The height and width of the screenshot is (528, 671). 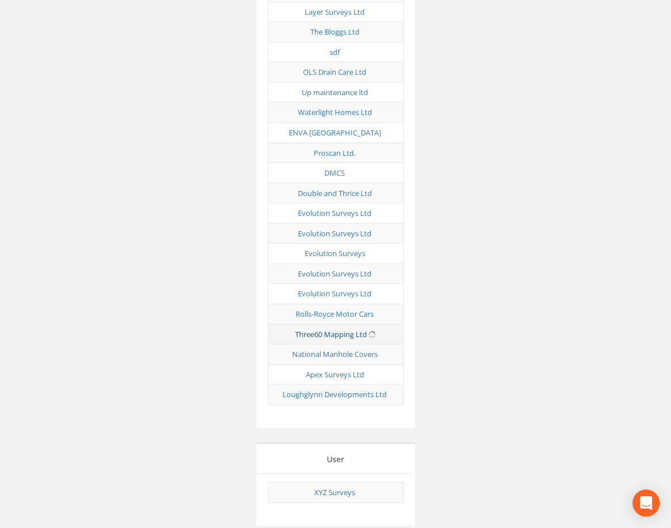 I want to click on h4: User, so click(x=336, y=459).